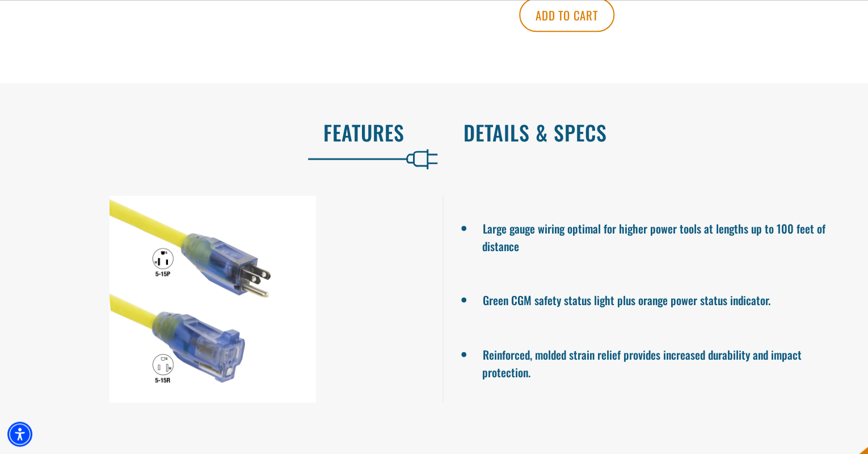 This screenshot has height=454, width=868. Describe the element at coordinates (655, 362) in the screenshot. I see `li: Reinforced, molded strain relief provides increased durability and impact protection.` at that location.